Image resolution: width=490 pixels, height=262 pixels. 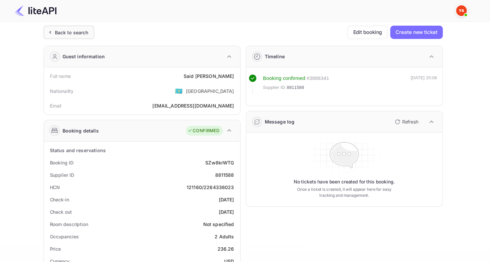 What do you see at coordinates (224, 236) in the screenshot?
I see `div: 2 Adults` at bounding box center [224, 236].